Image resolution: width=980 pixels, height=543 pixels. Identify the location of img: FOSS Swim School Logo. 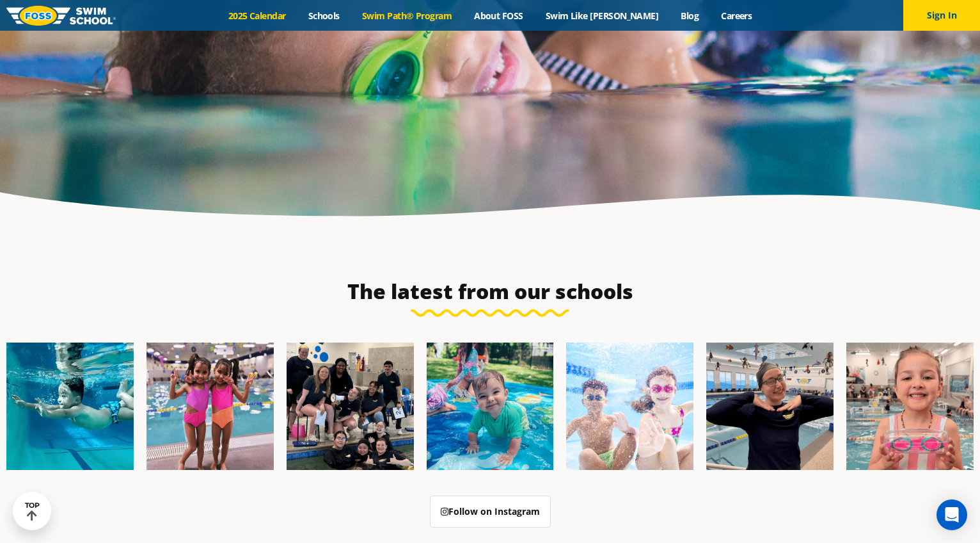
(61, 16).